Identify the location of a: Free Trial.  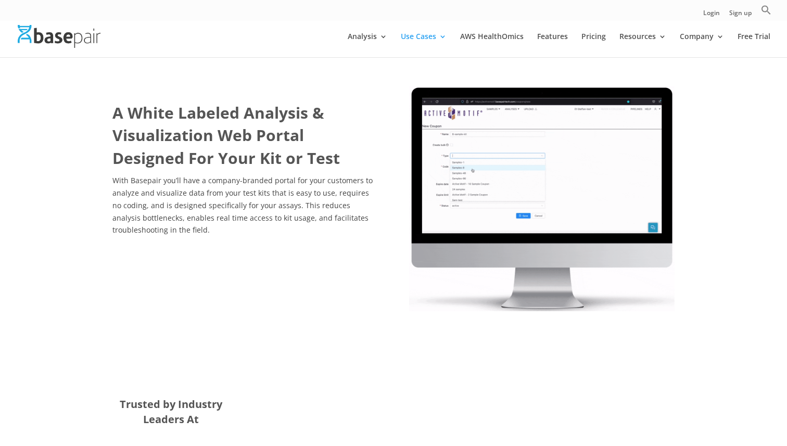
(754, 45).